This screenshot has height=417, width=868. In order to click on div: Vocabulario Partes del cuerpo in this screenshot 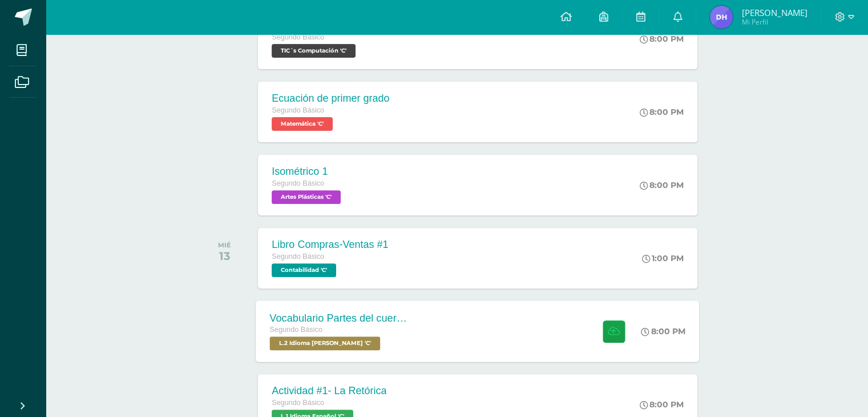, I will do `click(339, 317)`.